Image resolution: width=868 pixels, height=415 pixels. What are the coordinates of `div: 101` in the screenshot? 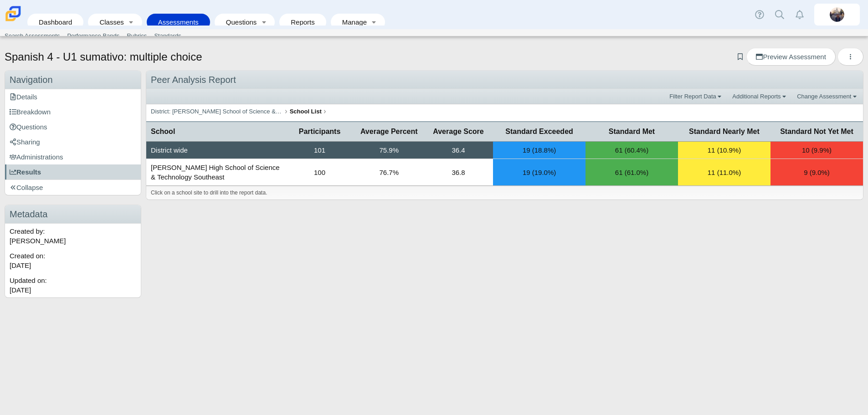 It's located at (320, 150).